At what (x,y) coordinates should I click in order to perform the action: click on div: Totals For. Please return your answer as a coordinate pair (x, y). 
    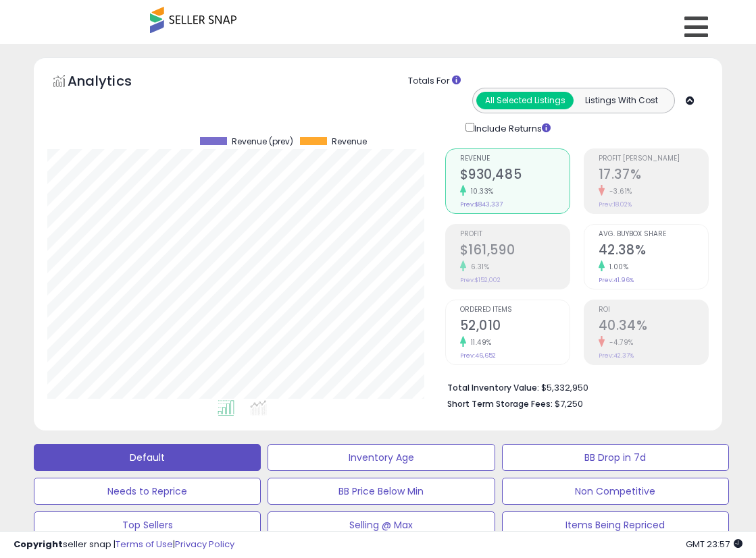
    Looking at the image, I should click on (559, 81).